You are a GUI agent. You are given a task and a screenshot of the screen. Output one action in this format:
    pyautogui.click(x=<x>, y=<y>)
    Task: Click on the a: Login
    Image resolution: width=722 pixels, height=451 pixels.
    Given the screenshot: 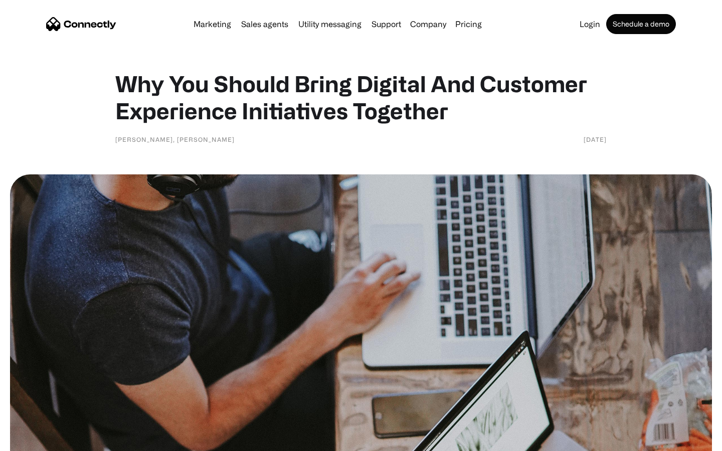 What is the action you would take?
    pyautogui.click(x=589, y=24)
    